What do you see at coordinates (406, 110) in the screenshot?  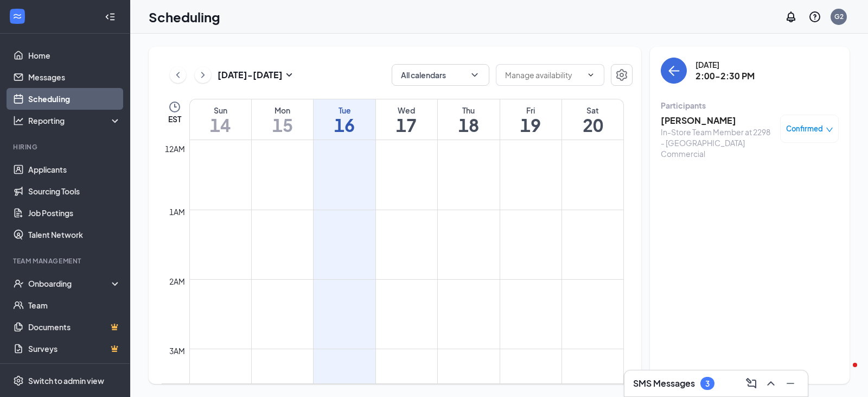 I see `div: Wed` at bounding box center [406, 110].